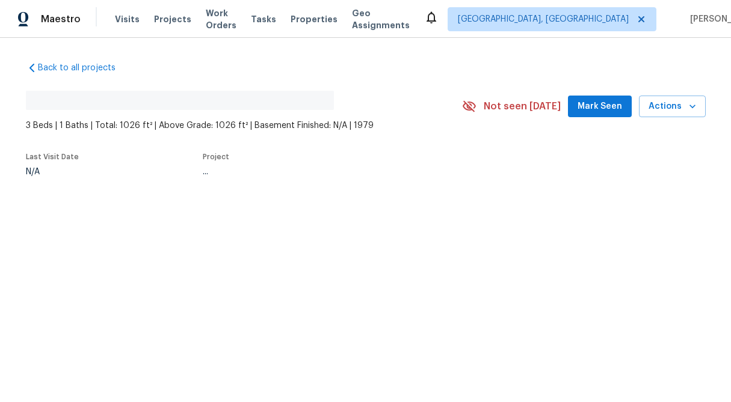  What do you see at coordinates (221, 19) in the screenshot?
I see `span: Work Orders` at bounding box center [221, 19].